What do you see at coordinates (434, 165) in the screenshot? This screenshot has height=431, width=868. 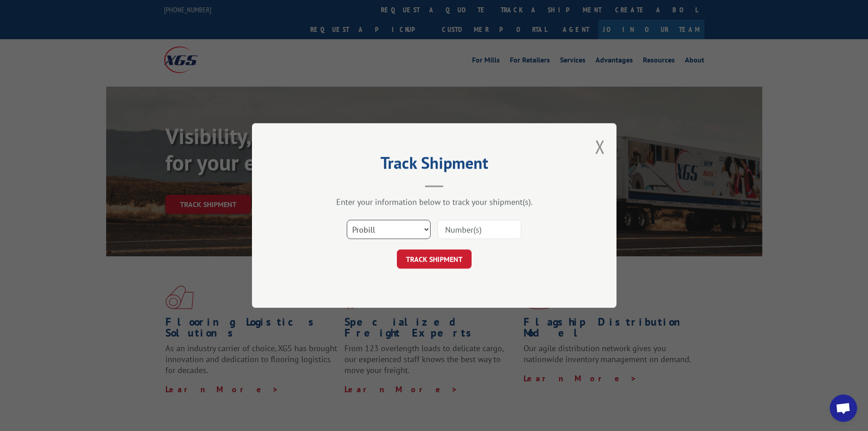 I see `h2: Track Shipment` at bounding box center [434, 165].